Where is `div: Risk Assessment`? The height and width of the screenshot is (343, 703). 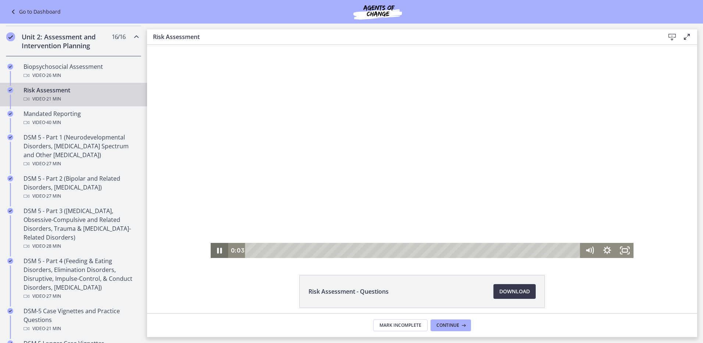
div: Risk Assessment is located at coordinates (81, 95).